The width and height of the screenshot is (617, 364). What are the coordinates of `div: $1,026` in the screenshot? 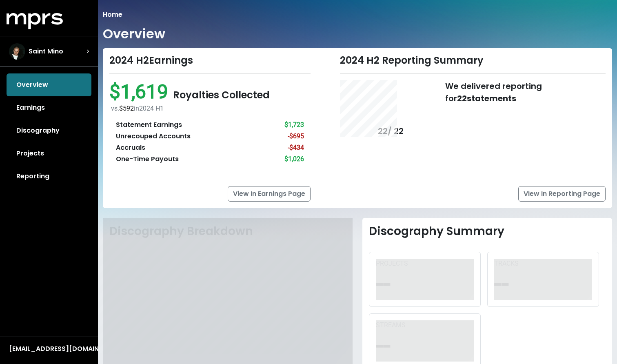 It's located at (294, 159).